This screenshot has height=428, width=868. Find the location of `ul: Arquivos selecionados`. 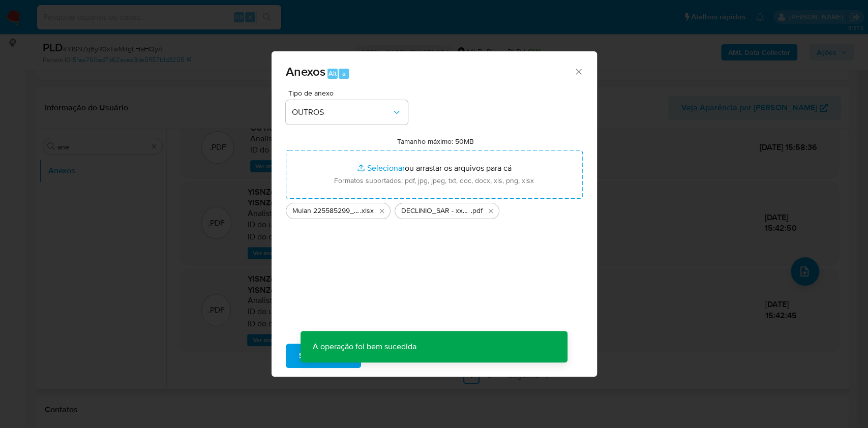

ul: Arquivos selecionados is located at coordinates (434, 209).